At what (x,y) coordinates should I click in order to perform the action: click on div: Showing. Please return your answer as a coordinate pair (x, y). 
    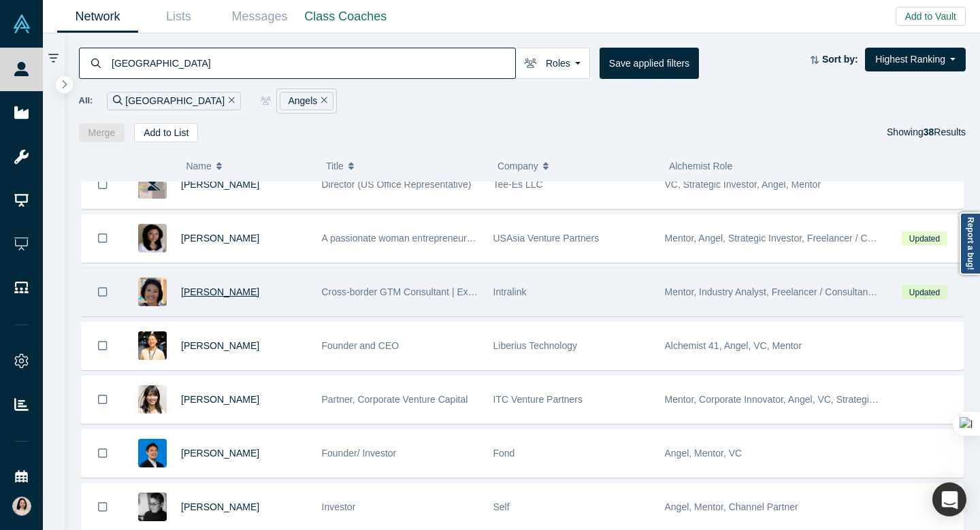
    Looking at the image, I should click on (926, 132).